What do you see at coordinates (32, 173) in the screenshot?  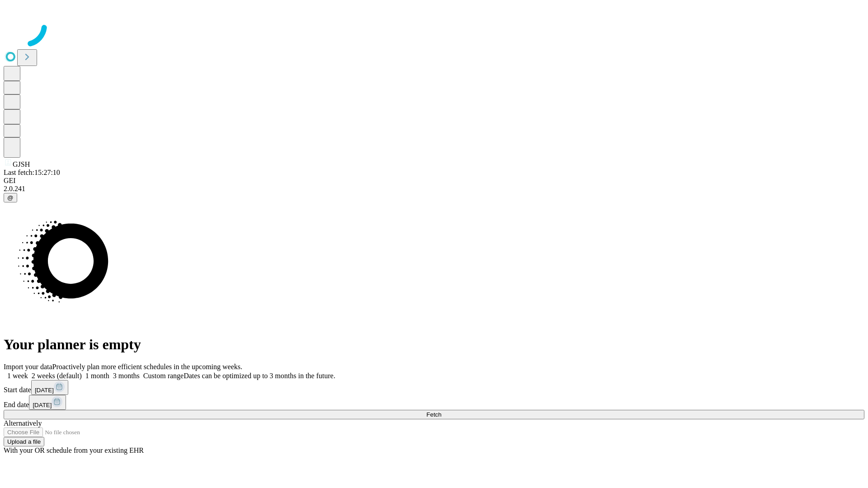 I see `span: Last fetch: 15:27:10` at bounding box center [32, 173].